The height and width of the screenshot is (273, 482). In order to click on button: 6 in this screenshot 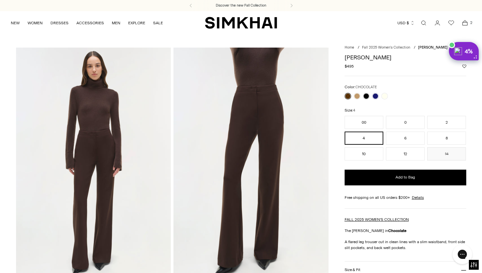, I will do `click(405, 138)`.